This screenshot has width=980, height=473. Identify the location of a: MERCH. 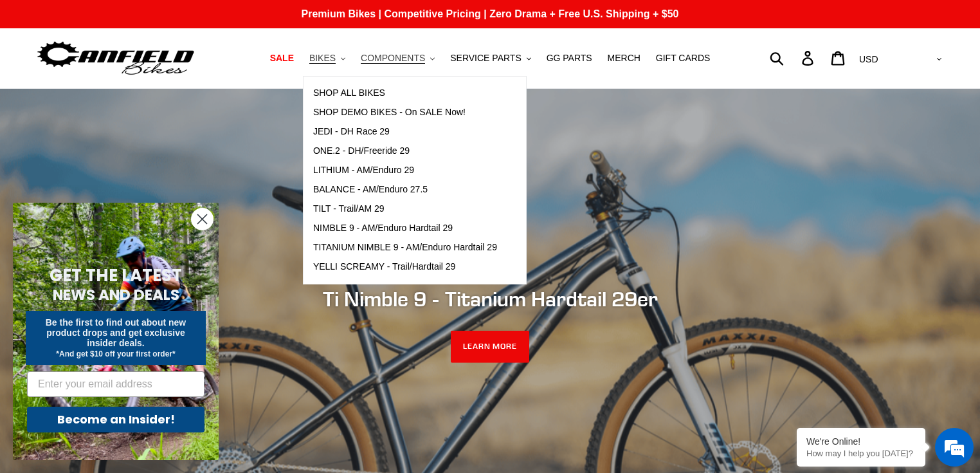
(623, 58).